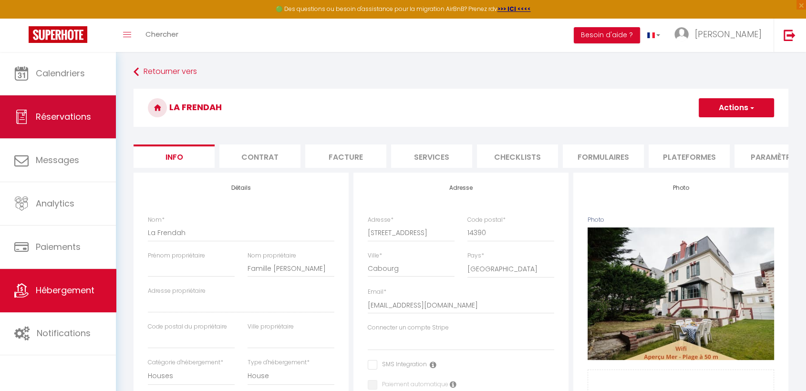  I want to click on label: Prénom propriétaire, so click(176, 256).